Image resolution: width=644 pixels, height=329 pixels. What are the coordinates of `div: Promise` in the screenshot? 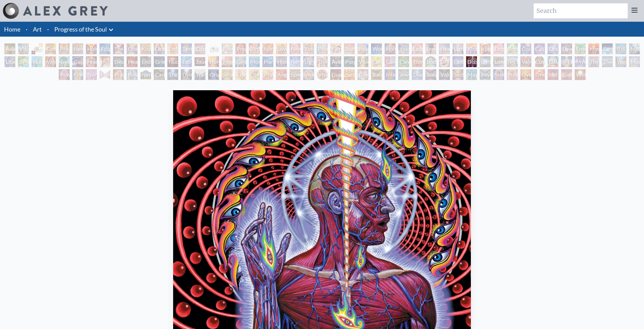 It's located at (322, 49).